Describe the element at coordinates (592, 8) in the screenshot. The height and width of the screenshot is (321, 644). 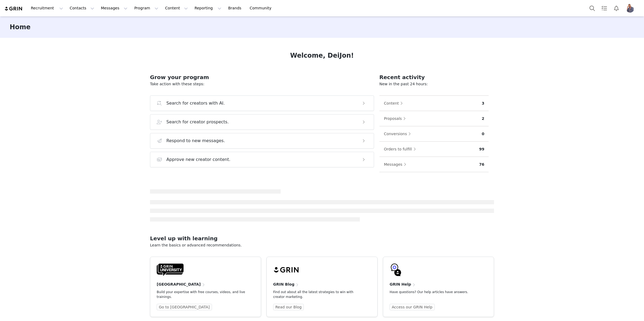
I see `button: Search` at that location.